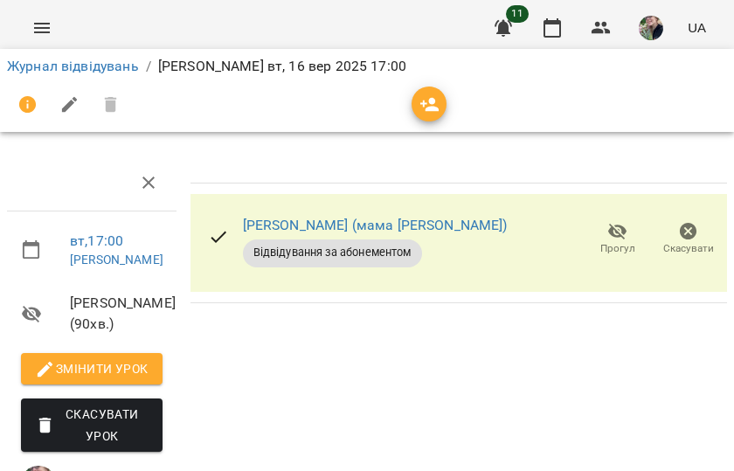 The width and height of the screenshot is (734, 471). Describe the element at coordinates (687, 239) in the screenshot. I see `button: Скасувати` at that location.